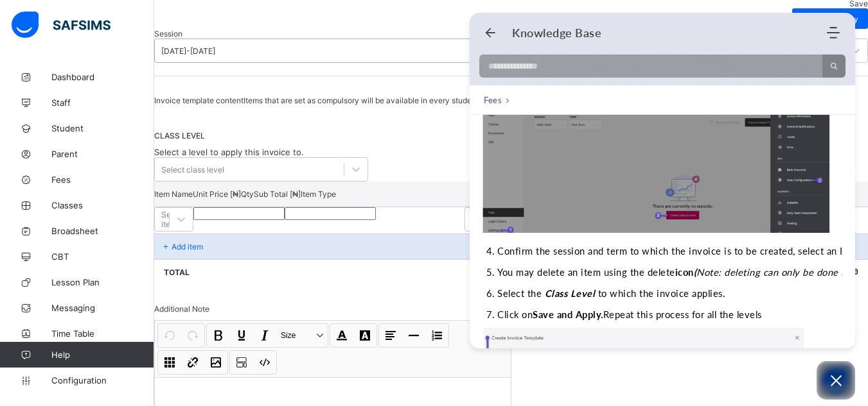  Describe the element at coordinates (219, 336) in the screenshot. I see `button: Bold` at that location.